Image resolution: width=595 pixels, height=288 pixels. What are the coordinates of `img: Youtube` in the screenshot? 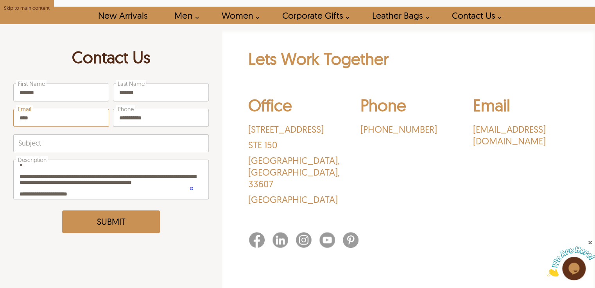 It's located at (327, 240).